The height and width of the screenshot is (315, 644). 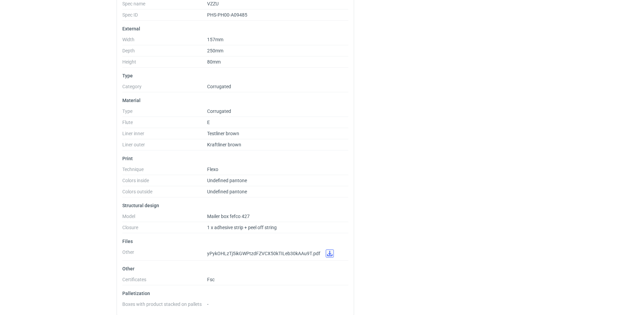 What do you see at coordinates (235, 100) in the screenshot?
I see `p: Material` at bounding box center [235, 100].